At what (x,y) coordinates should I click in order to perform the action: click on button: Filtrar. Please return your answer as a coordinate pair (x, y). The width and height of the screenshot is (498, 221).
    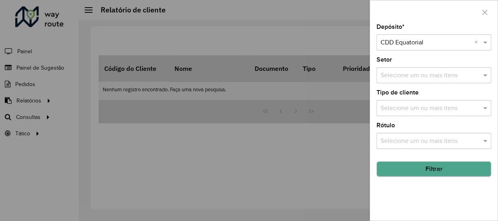
    Looking at the image, I should click on (434, 169).